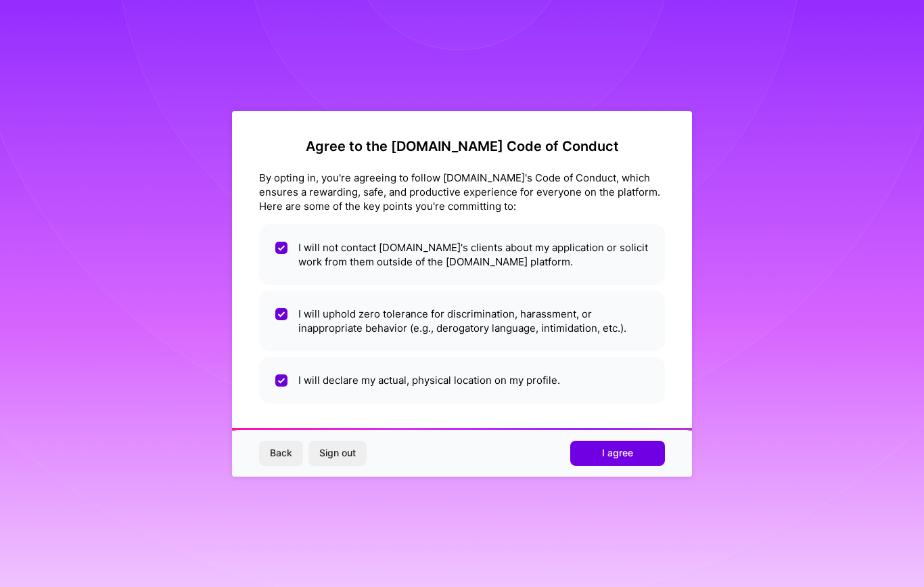  I want to click on span: I agree, so click(618, 453).